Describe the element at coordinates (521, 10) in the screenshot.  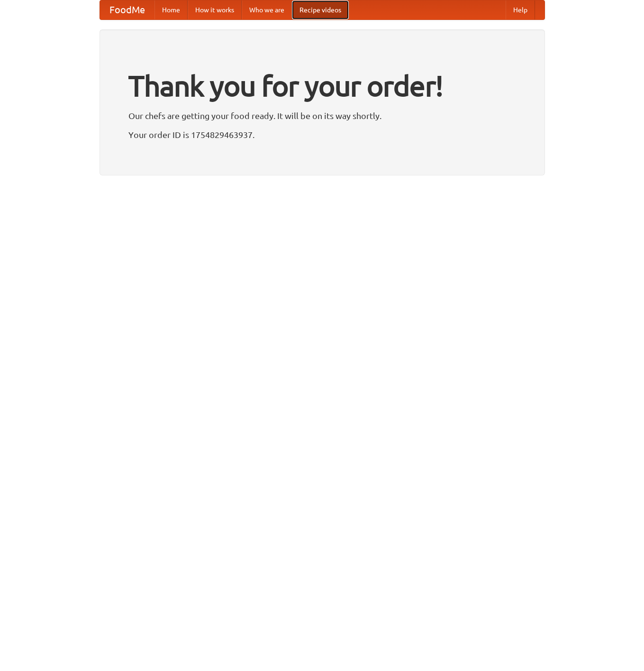
I see `a: Help` at that location.